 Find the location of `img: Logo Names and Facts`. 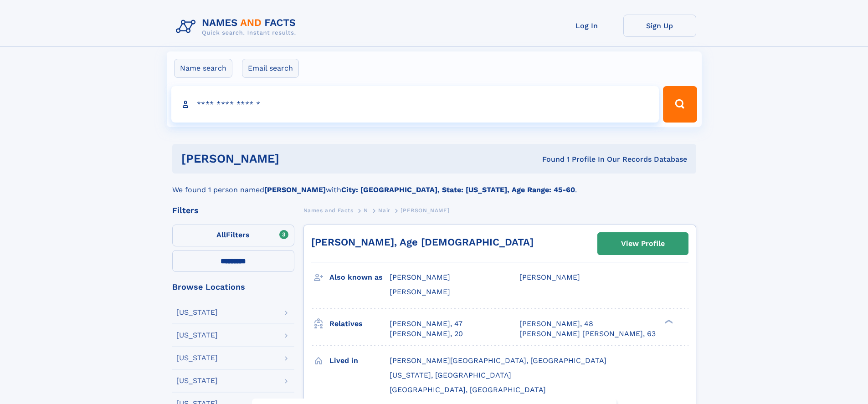

img: Logo Names and Facts is located at coordinates (238, 27).